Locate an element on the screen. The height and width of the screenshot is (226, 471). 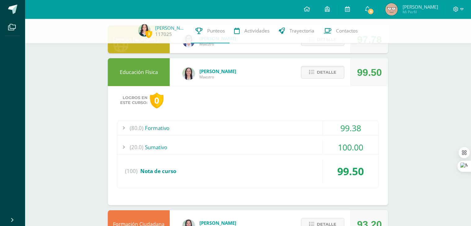
span: (80.0) is located at coordinates (136, 128).